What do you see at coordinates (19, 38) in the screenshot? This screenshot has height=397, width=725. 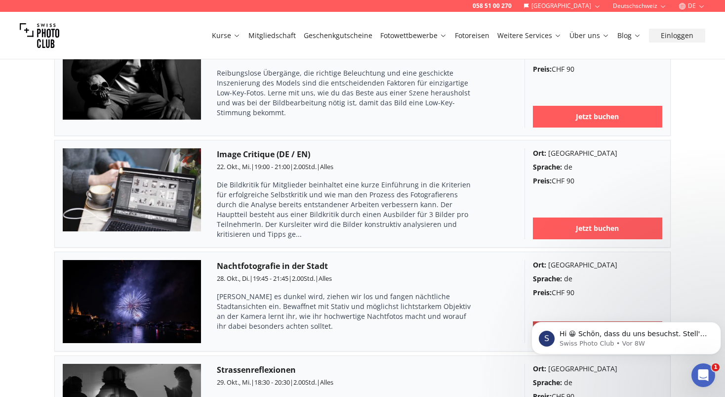 I see `div: Profile image for Swiss Photo Club` at bounding box center [19, 38].